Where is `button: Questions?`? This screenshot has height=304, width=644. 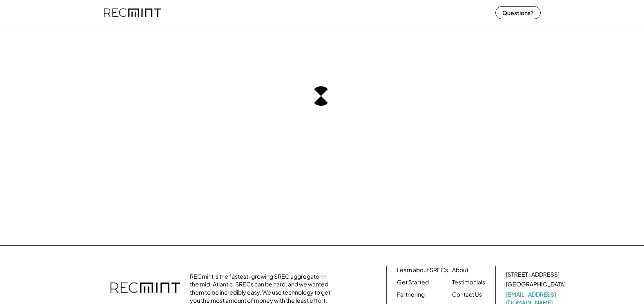
button: Questions? is located at coordinates (518, 13).